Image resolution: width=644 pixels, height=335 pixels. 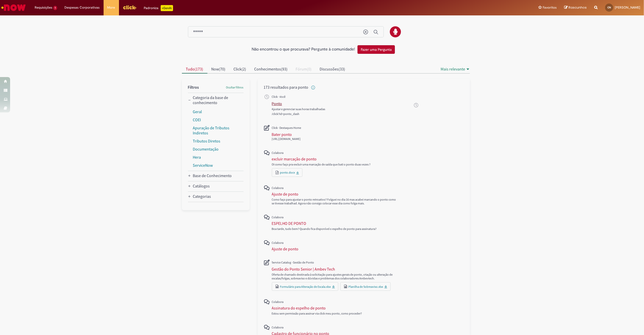 I want to click on span: Requisições, so click(x=44, y=7).